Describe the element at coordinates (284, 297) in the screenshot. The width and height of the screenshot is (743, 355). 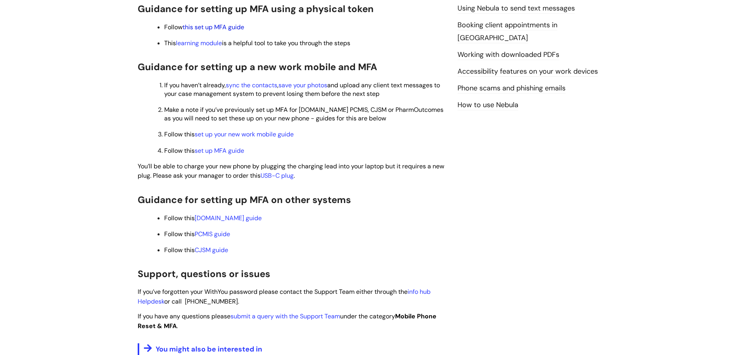
I see `span: If you’ve forgotten your WithYou password please contact the Support Team either through the or c...` at that location.